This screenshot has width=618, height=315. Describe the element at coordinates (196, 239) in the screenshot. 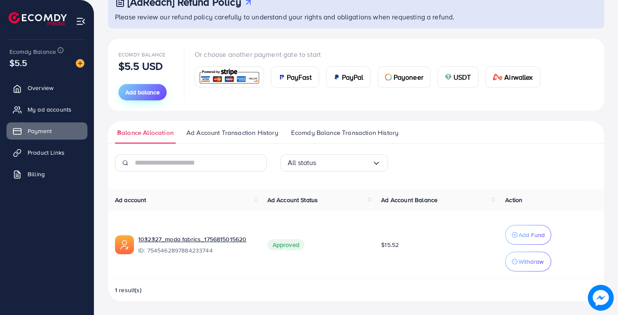

I see `a: 1032327_moda fabrics_1756815015620` at that location.